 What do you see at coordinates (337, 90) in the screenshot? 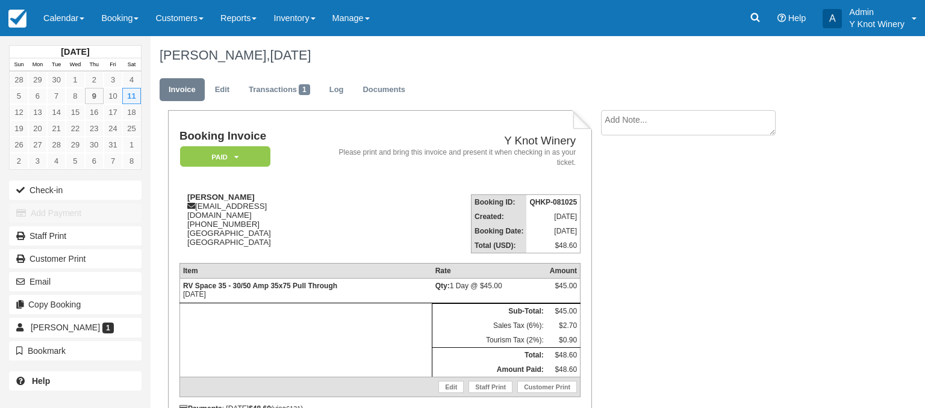
I see `a: Log` at bounding box center [337, 90].